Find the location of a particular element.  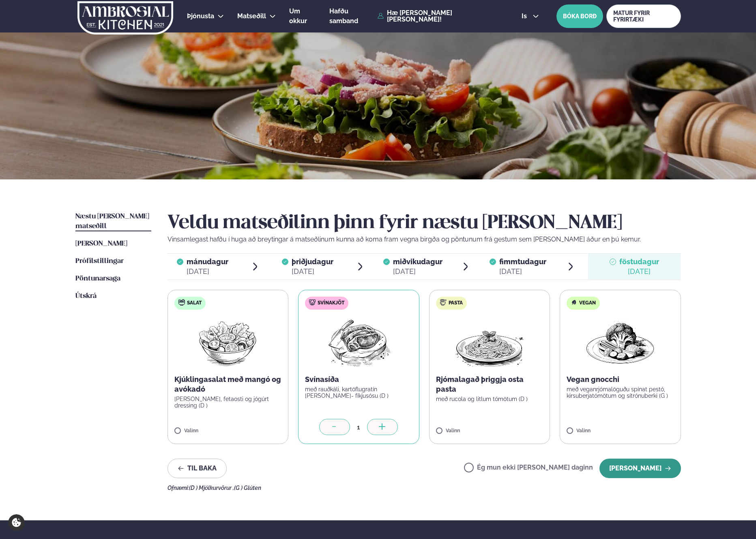

p: Kjúklingasalat með mangó og avókadó is located at coordinates (228, 384).